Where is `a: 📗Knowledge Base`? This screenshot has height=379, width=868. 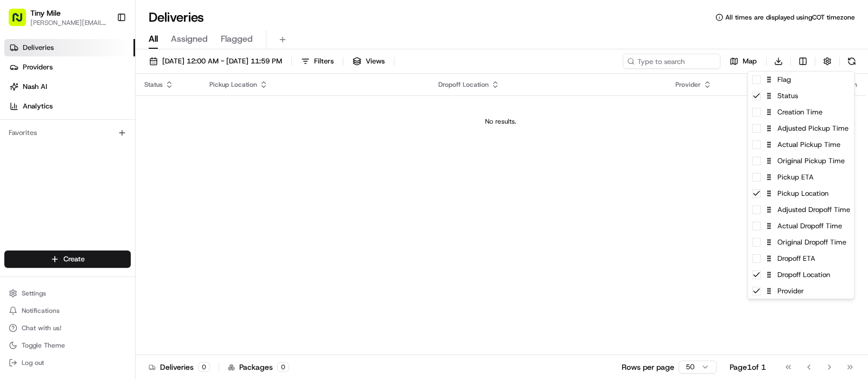 a: 📗Knowledge Base is located at coordinates (47, 163).